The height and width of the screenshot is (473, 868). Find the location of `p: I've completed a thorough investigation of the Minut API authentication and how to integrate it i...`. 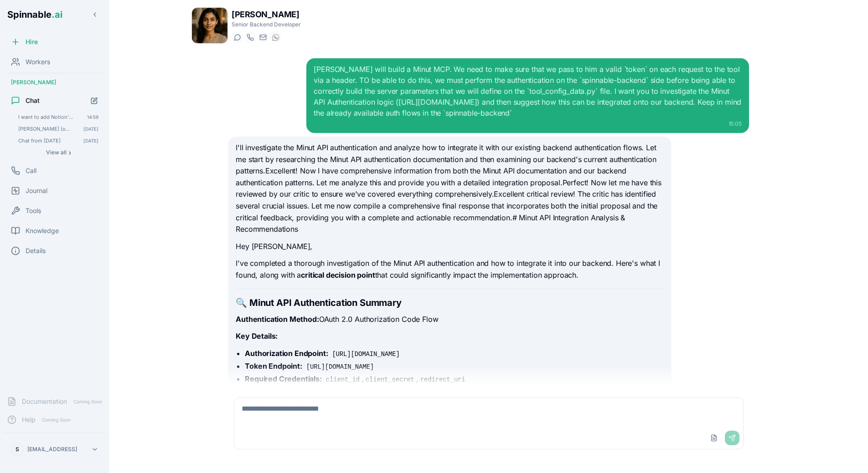

p: I've completed a thorough investigation of the Minut API authentication and how to integrate it i... is located at coordinates (450, 269).